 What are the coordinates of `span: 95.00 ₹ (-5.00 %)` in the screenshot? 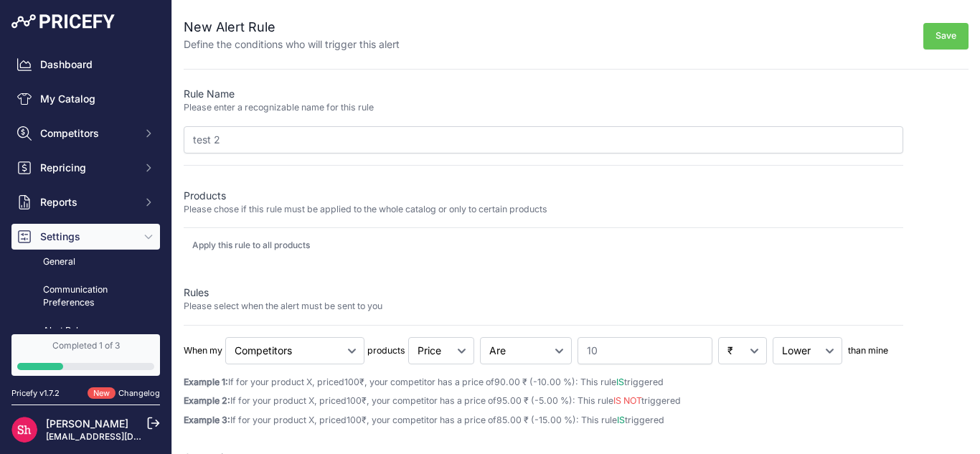 It's located at (534, 400).